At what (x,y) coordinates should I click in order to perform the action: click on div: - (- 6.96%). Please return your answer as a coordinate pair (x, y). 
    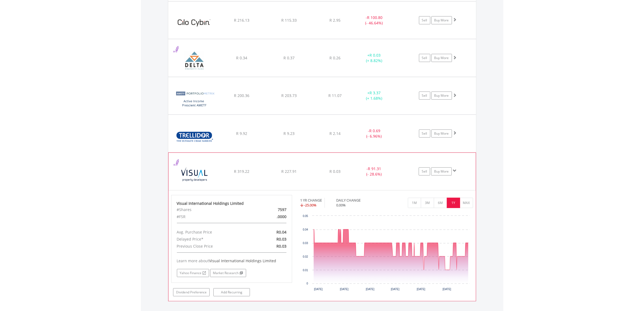
    Looking at the image, I should click on (374, 133).